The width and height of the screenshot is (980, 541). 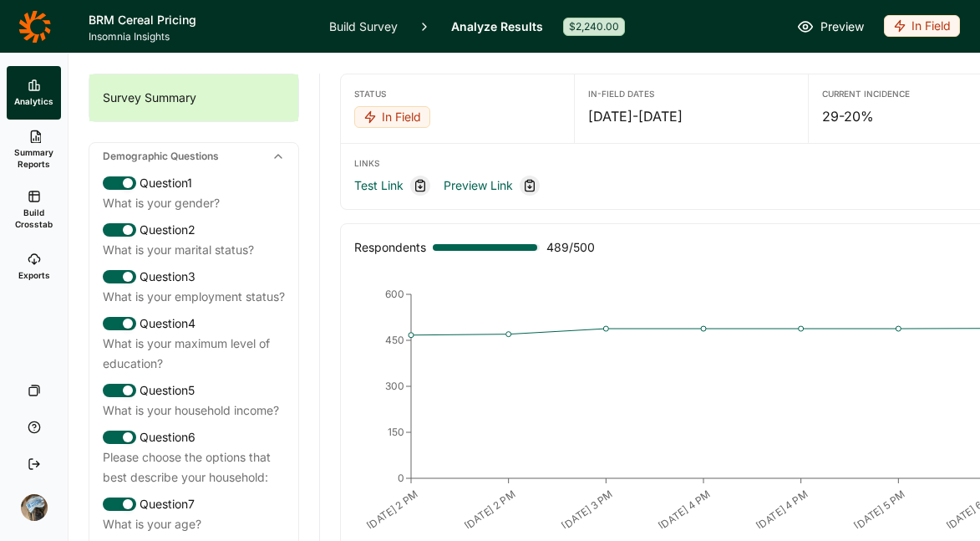 What do you see at coordinates (193, 98) in the screenshot?
I see `div: Survey Summary` at bounding box center [193, 98].